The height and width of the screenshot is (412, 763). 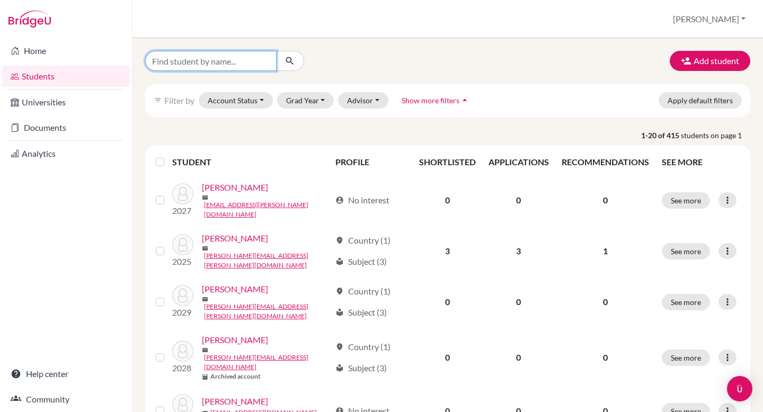 What do you see at coordinates (183, 262) in the screenshot?
I see `p: 2025` at bounding box center [183, 262].